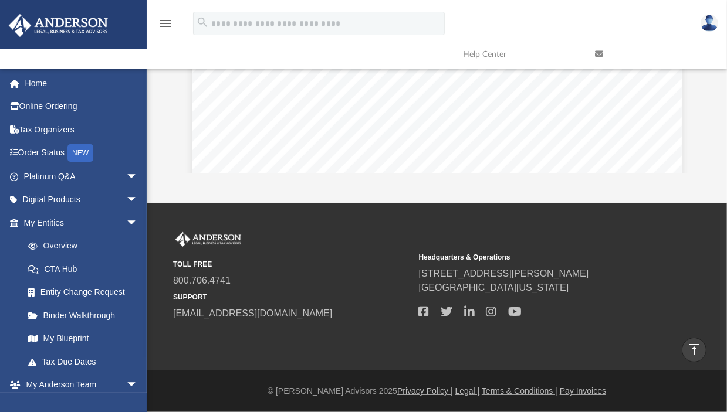  I want to click on a: CTA Hub, so click(86, 269).